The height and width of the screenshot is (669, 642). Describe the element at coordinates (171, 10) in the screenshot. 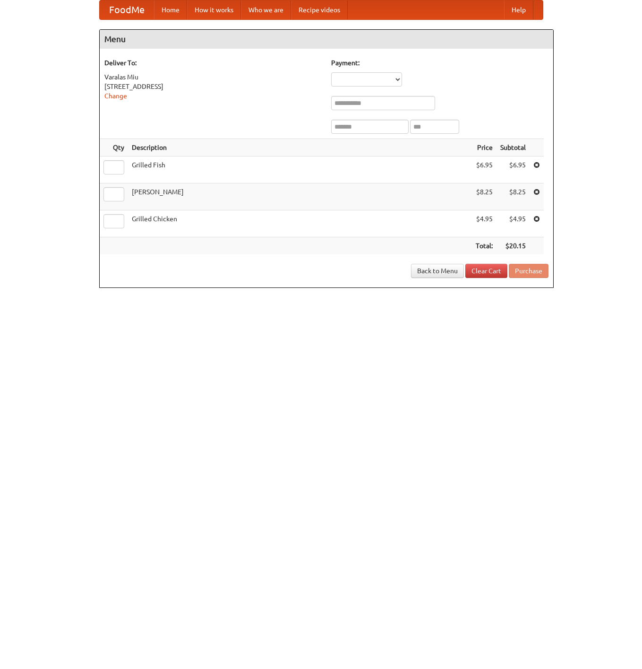

I see `a: Home` at that location.